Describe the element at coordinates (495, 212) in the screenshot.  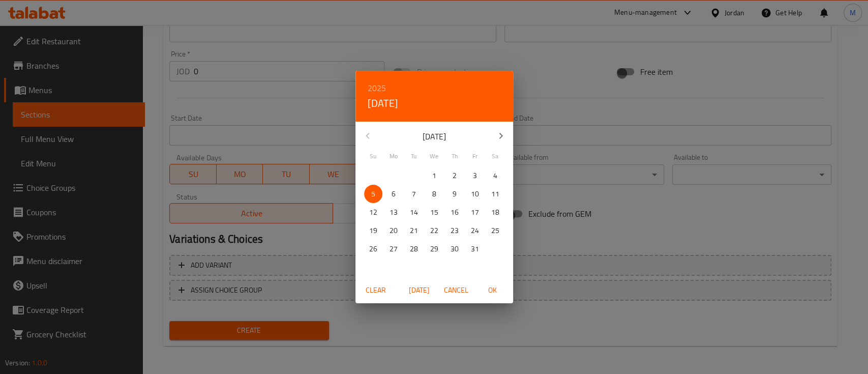
I see `button: 18` at that location.